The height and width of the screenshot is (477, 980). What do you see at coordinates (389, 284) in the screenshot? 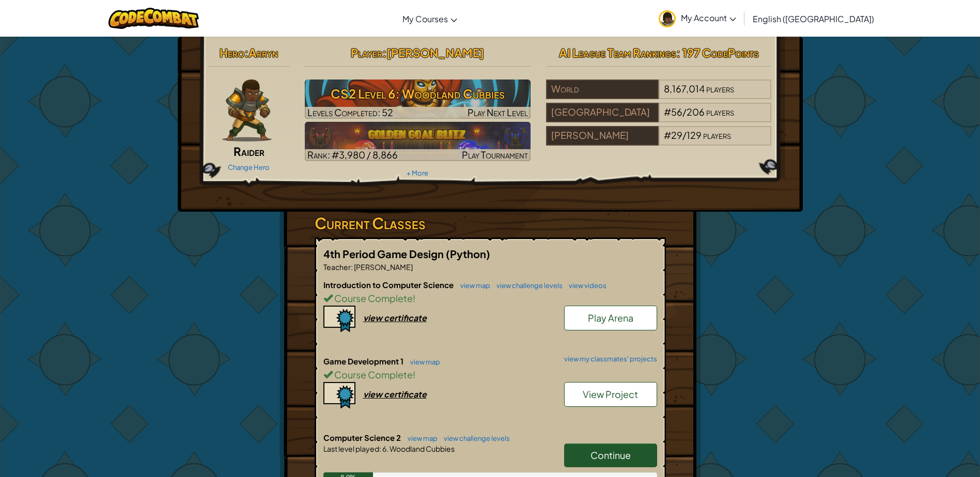
I see `span: Introduction to Computer Science` at bounding box center [389, 284].